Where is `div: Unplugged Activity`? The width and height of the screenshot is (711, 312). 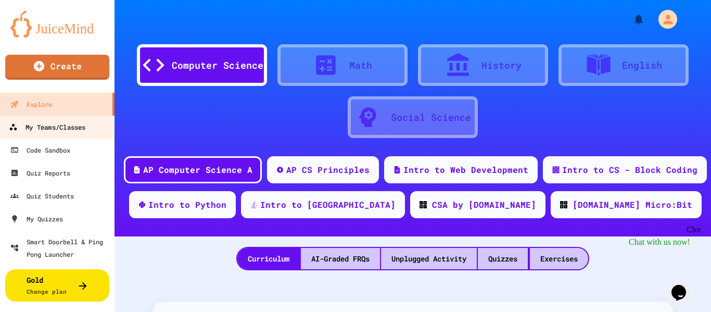
div: Unplugged Activity is located at coordinates (429, 258).